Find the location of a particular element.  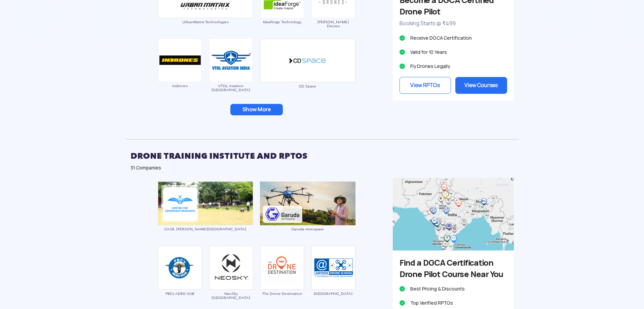

a: View RPTOs is located at coordinates (425, 85).